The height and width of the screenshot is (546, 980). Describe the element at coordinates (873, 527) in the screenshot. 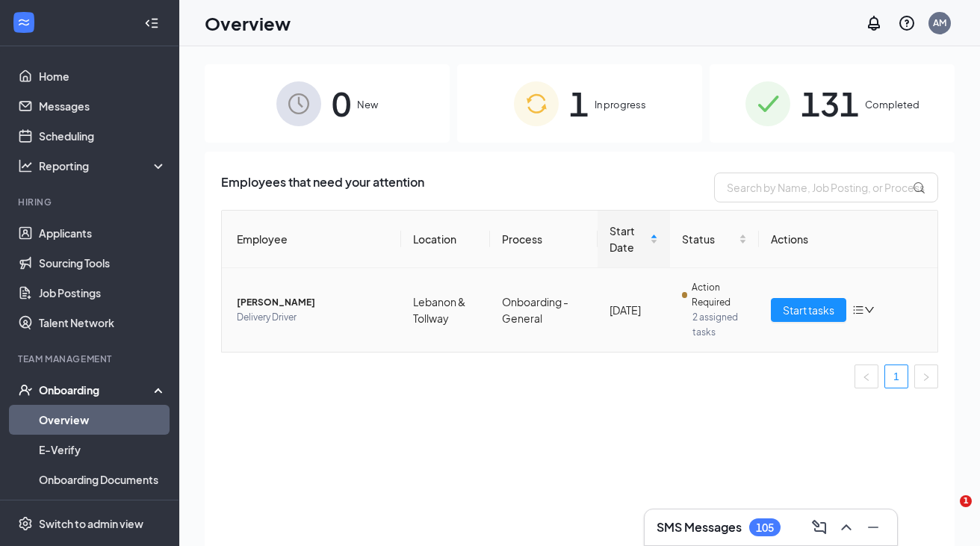

I see `button: Minimize` at that location.